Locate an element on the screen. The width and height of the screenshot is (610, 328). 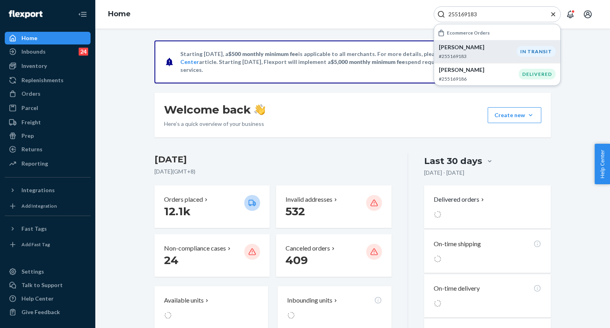
button: Close Navigation is located at coordinates (83, 14).